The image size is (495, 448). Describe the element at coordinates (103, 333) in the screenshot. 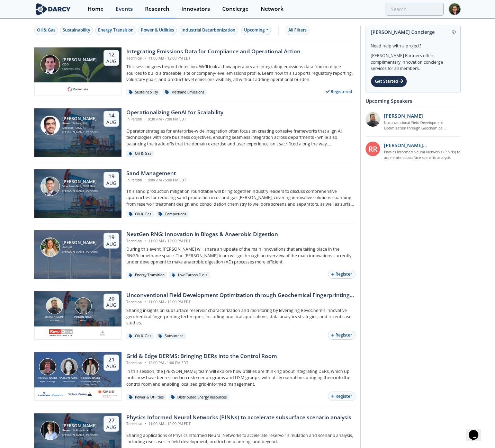

I see `img: ovintiv.com.png` at that location.